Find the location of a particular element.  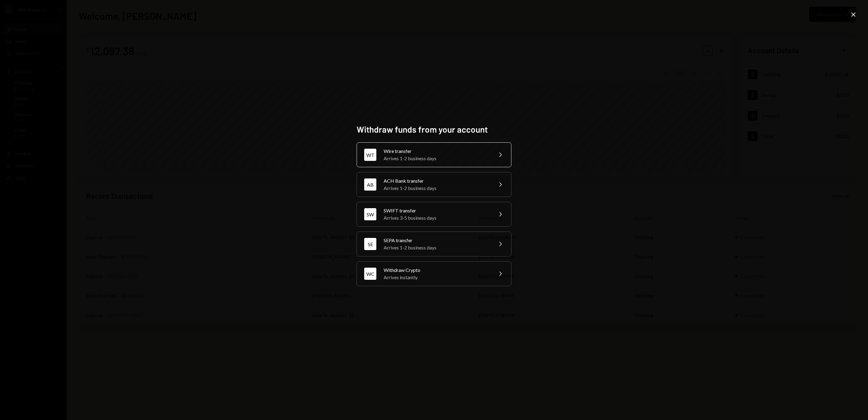

div: SW is located at coordinates (370, 214).